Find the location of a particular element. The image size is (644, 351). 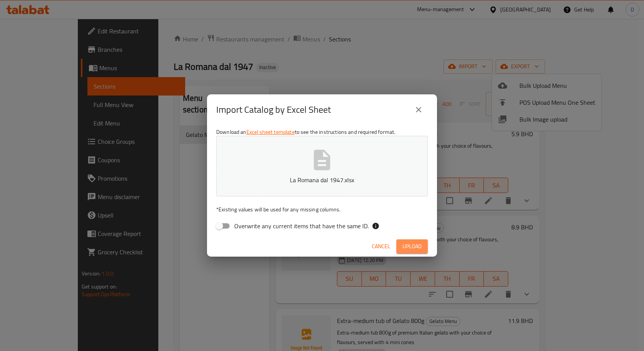

button: Cancel is located at coordinates (381, 246).